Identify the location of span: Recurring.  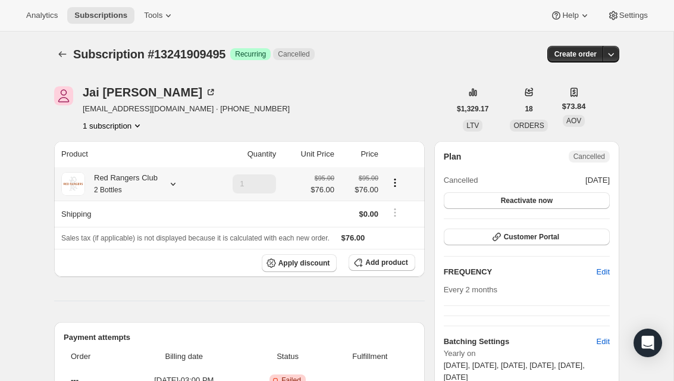
(251, 54).